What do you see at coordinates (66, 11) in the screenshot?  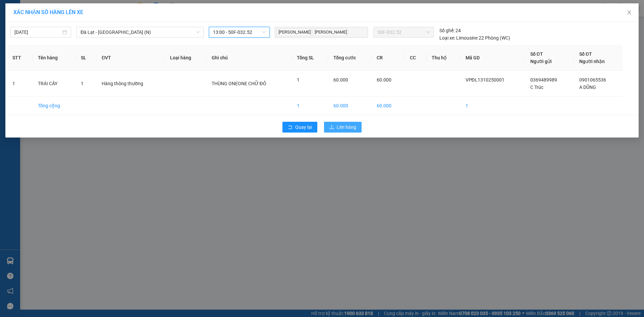 I see `span: Gửi:` at bounding box center [66, 11].